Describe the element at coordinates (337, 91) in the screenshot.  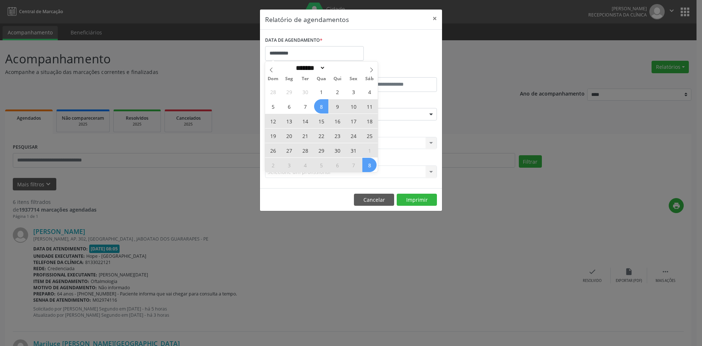
I see `span: Outubro 2, 2025` at that location.